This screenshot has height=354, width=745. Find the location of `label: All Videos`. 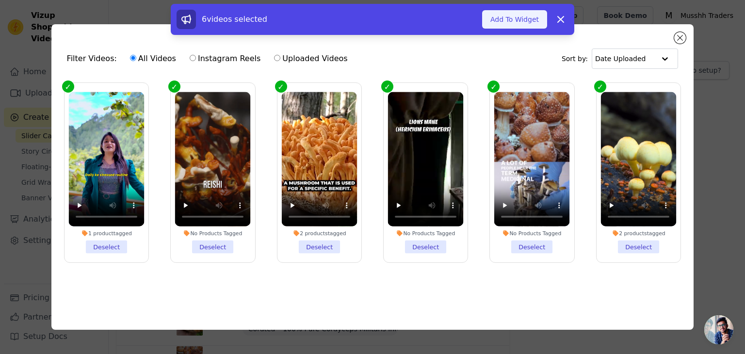

label: All Videos is located at coordinates (153, 59).